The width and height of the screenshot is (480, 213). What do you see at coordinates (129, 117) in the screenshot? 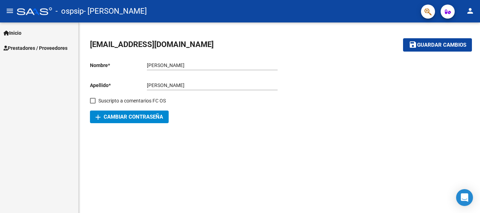
I see `button: Cambiar Contraseña` at bounding box center [129, 117].